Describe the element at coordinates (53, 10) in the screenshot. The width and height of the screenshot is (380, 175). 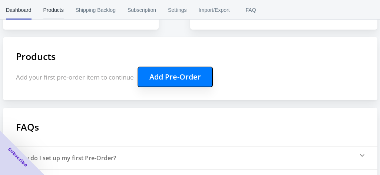
I see `span: Products` at that location.